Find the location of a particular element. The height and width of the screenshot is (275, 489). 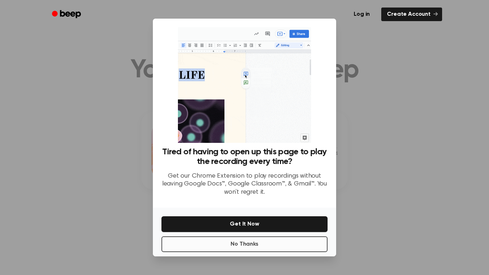

button: Get It Now is located at coordinates (244, 224).